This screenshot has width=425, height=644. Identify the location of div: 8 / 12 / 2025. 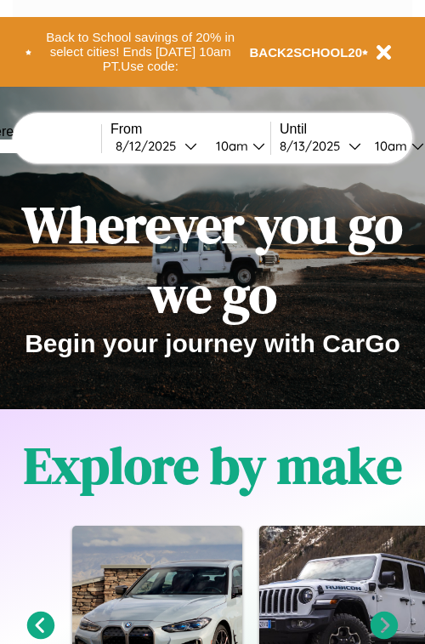
(150, 145).